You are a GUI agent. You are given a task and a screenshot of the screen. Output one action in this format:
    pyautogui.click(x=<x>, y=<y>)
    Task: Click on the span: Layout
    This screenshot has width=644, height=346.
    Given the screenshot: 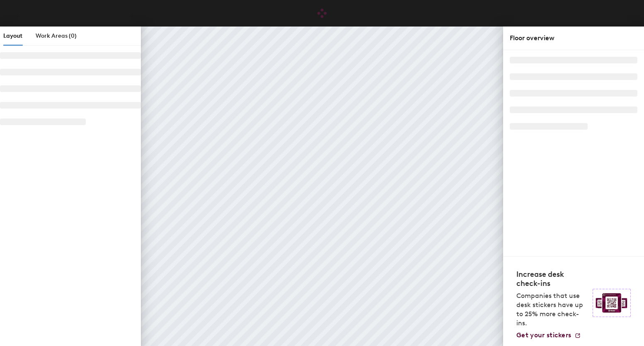 What is the action you would take?
    pyautogui.click(x=13, y=36)
    